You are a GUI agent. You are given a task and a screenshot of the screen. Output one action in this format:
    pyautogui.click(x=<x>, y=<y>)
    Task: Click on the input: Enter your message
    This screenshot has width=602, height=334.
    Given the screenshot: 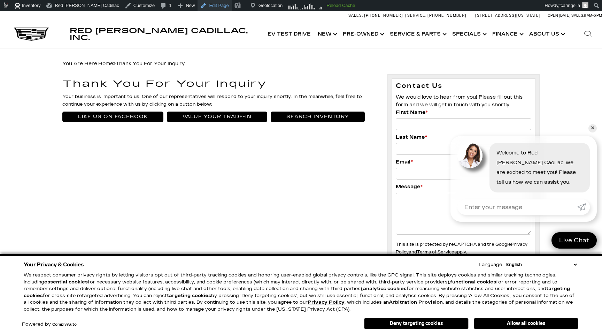 What is the action you would take?
    pyautogui.click(x=517, y=207)
    